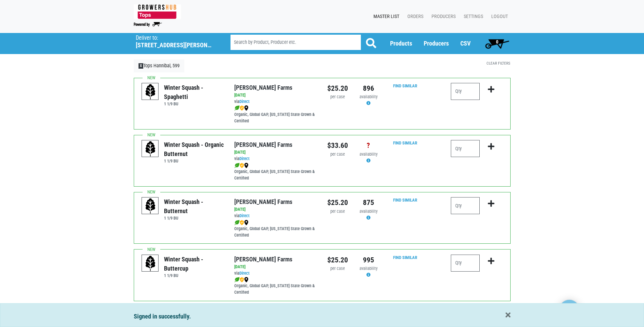 The height and width of the screenshot is (327, 644). I want to click on input: Search by Product, Producer etc., so click(295, 42).